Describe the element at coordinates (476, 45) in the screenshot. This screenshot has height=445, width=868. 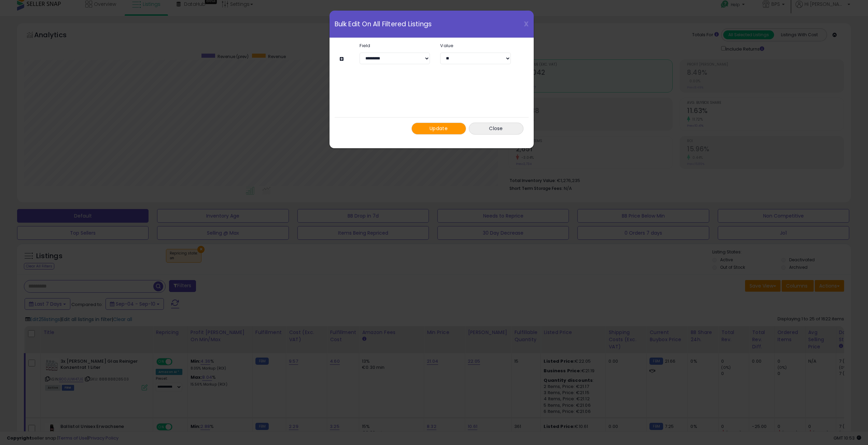
I see `label: Value` at that location.